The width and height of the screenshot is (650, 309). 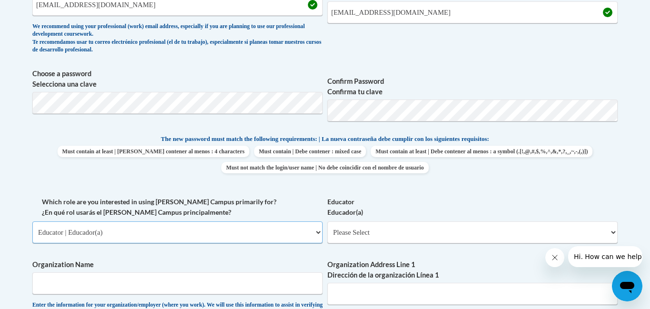 What do you see at coordinates (325, 139) in the screenshot?
I see `span: The new password must match the following requirements: | La nueva contraseña debe cumplir con lo...` at bounding box center [325, 139].